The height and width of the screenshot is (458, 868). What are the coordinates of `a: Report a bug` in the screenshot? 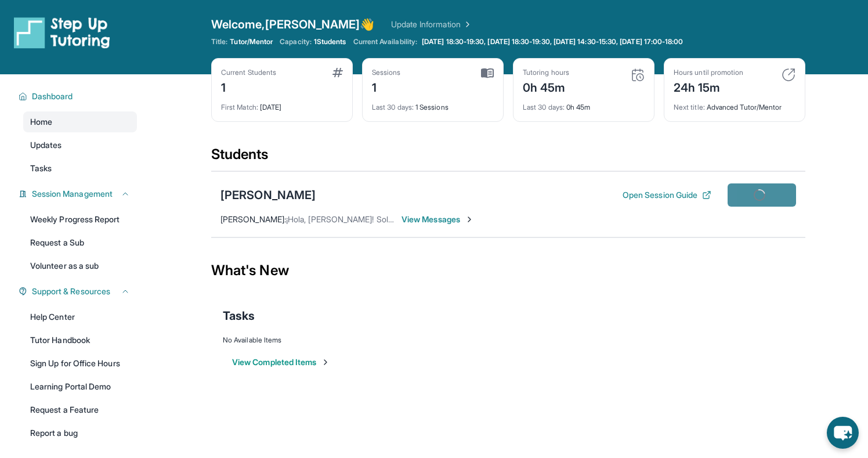 It's located at (80, 433).